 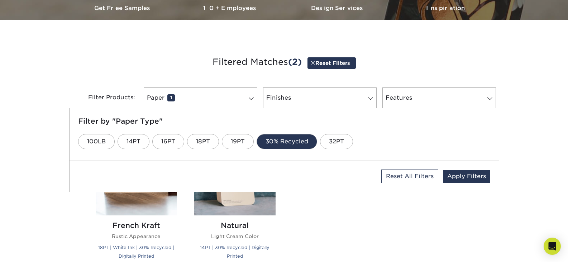 I want to click on a: Apply Filters, so click(x=467, y=176).